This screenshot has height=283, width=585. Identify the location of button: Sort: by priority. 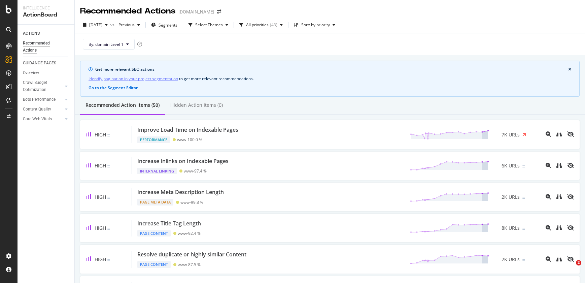
(315, 25).